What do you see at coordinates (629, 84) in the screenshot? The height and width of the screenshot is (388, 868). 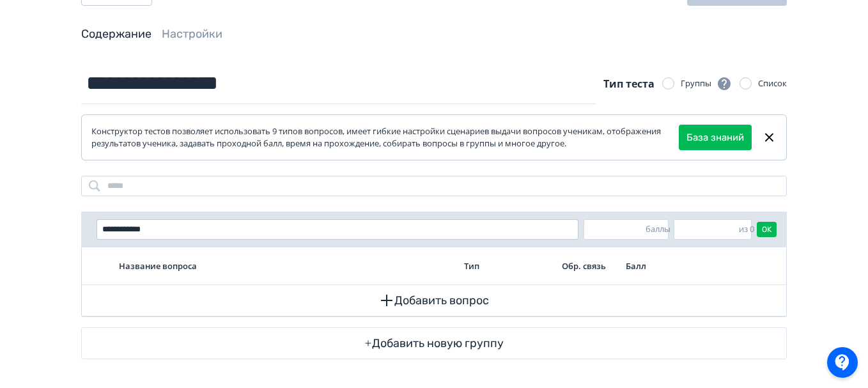 I see `span: Тип теста` at bounding box center [629, 84].